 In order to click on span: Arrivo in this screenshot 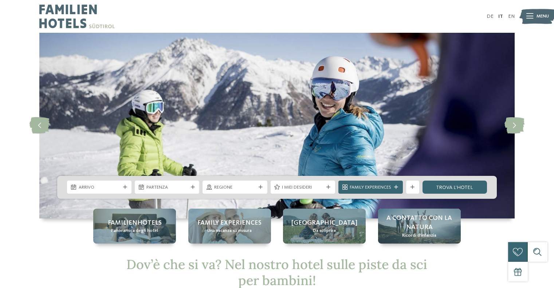, I will do `click(99, 187)`.